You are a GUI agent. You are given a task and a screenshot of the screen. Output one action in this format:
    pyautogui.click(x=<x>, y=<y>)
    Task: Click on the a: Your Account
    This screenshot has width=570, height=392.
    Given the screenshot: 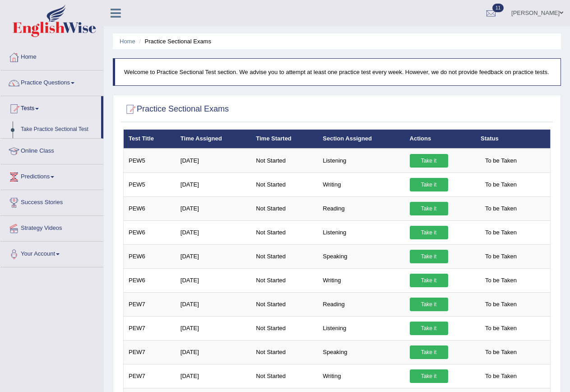 What is the action you would take?
    pyautogui.click(x=52, y=253)
    